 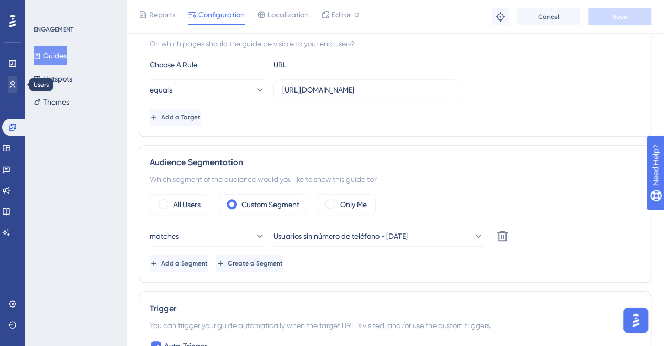 What do you see at coordinates (549, 17) in the screenshot?
I see `span: Cancel` at bounding box center [549, 17].